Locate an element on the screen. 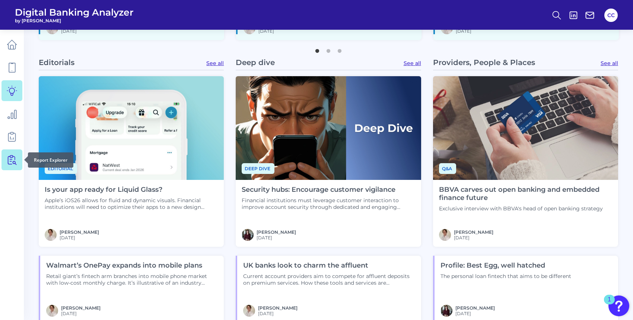 The image size is (633, 320). p: Current account providers aim to compete for affluent deposits on premium services. How these too... is located at coordinates (329, 280).